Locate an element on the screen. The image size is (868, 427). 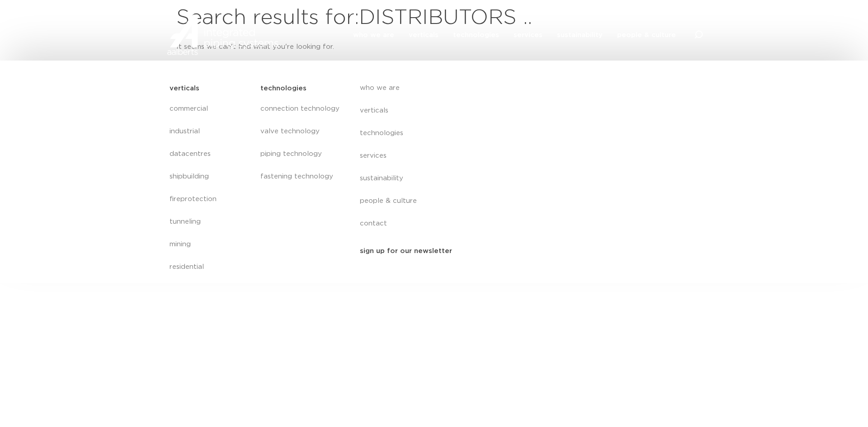
h5: verticals is located at coordinates (184, 89).